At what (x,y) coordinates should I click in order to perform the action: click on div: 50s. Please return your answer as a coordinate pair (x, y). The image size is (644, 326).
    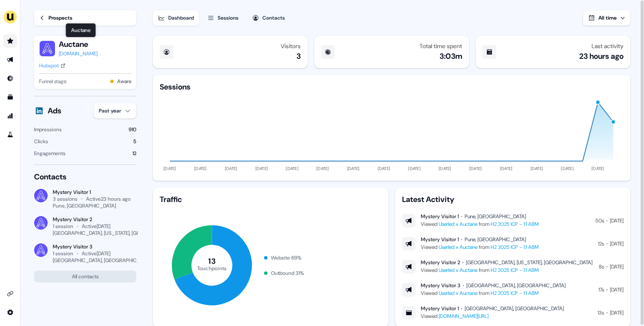
    Looking at the image, I should click on (600, 221).